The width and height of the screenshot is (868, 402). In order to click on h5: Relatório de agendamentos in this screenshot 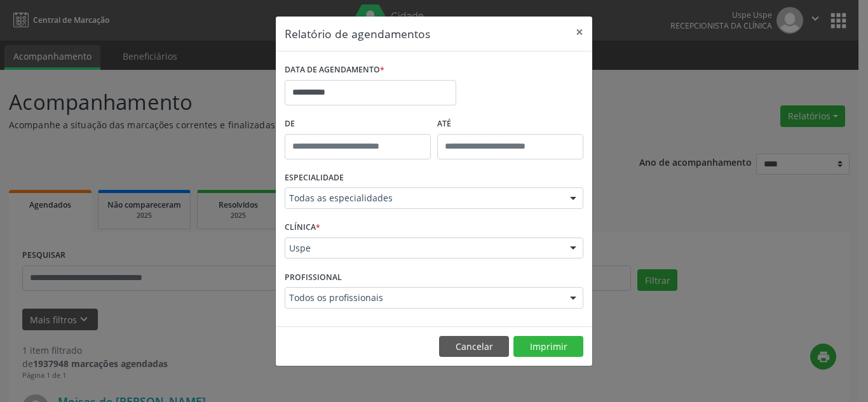, I will do `click(357, 34)`.